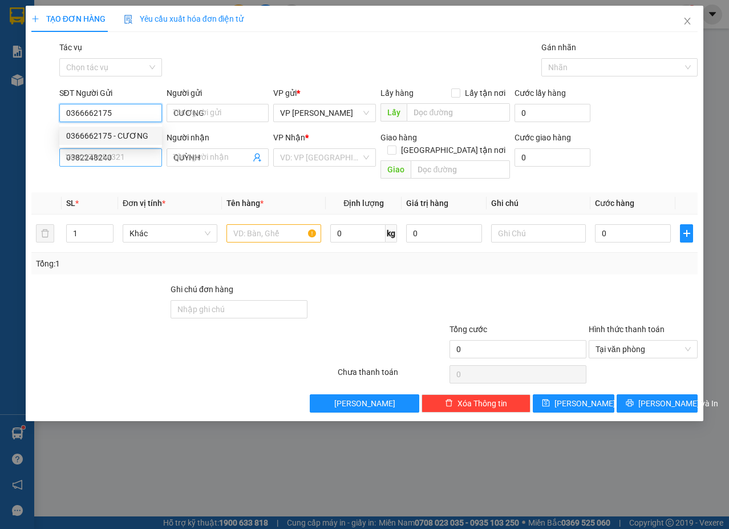  What do you see at coordinates (399, 137) in the screenshot?
I see `span: Giao hàng` at bounding box center [399, 137].